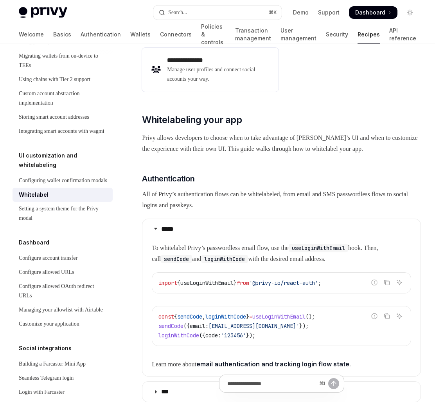 This screenshot has height=402, width=435. What do you see at coordinates (178, 13) in the screenshot?
I see `div: Search...` at bounding box center [178, 13].